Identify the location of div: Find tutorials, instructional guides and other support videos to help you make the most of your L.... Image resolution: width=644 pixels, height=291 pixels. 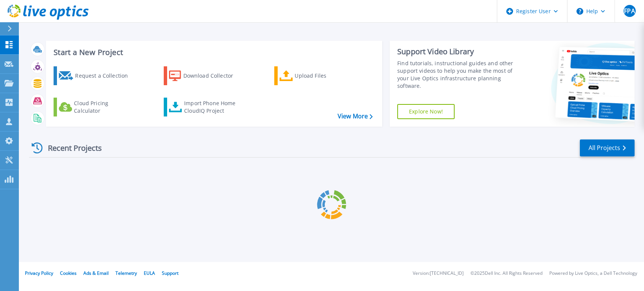
(459, 74).